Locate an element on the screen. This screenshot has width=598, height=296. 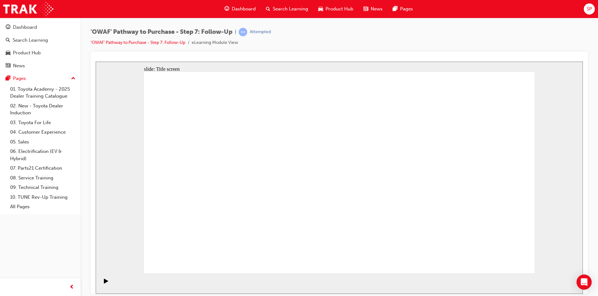
a: 07. Parts21 Certification is located at coordinates (43, 168).